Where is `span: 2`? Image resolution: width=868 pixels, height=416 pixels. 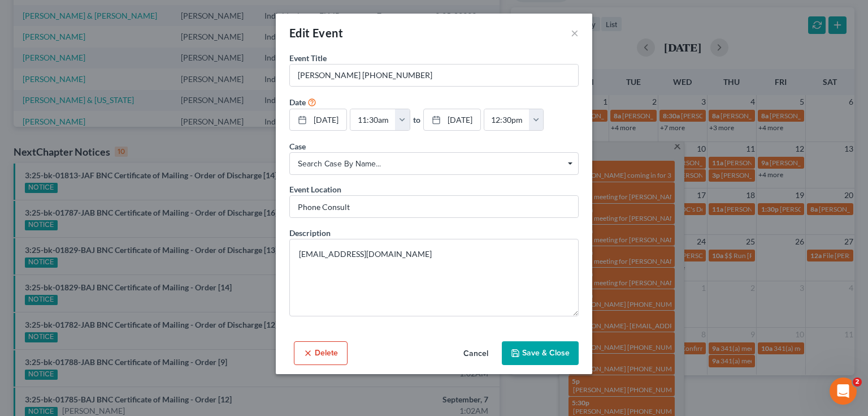
span: 2 is located at coordinates (858, 382).